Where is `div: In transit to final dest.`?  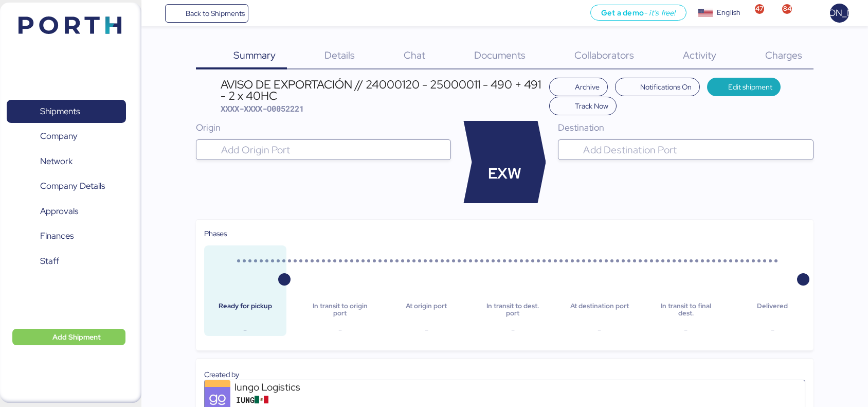 div: In transit to final dest. is located at coordinates (686, 310).